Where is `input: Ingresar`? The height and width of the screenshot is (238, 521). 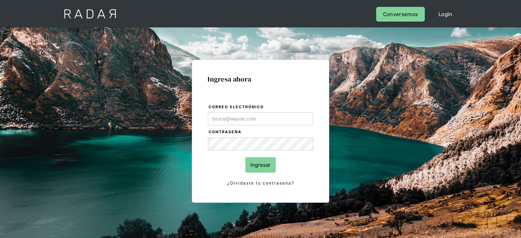 input: Ingresar is located at coordinates (261, 165).